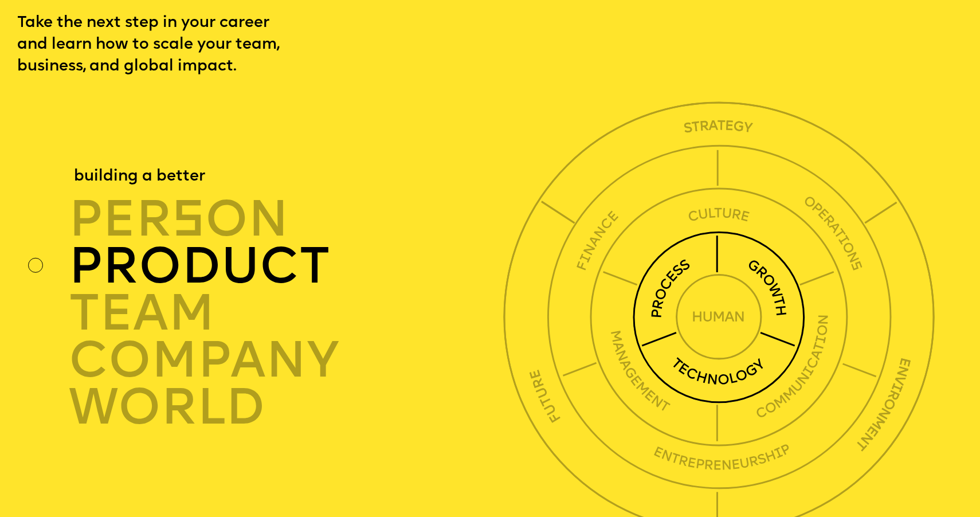  What do you see at coordinates (289, 360) in the screenshot?
I see `div: company` at bounding box center [289, 360].